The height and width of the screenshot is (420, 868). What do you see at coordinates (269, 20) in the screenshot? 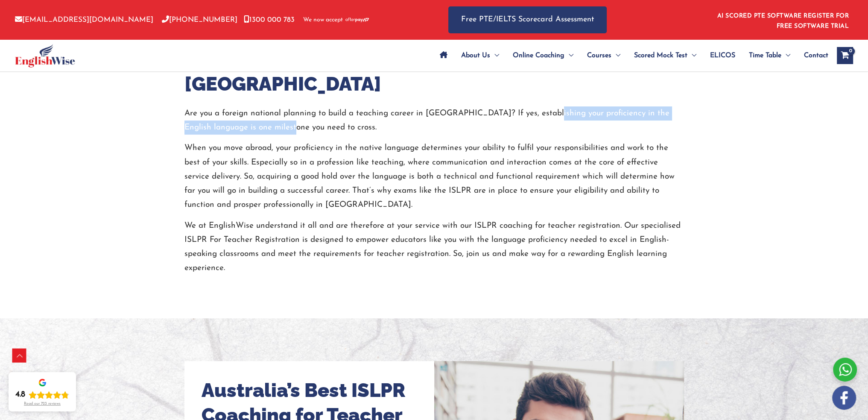
I see `a: 1300 000 783` at bounding box center [269, 20].